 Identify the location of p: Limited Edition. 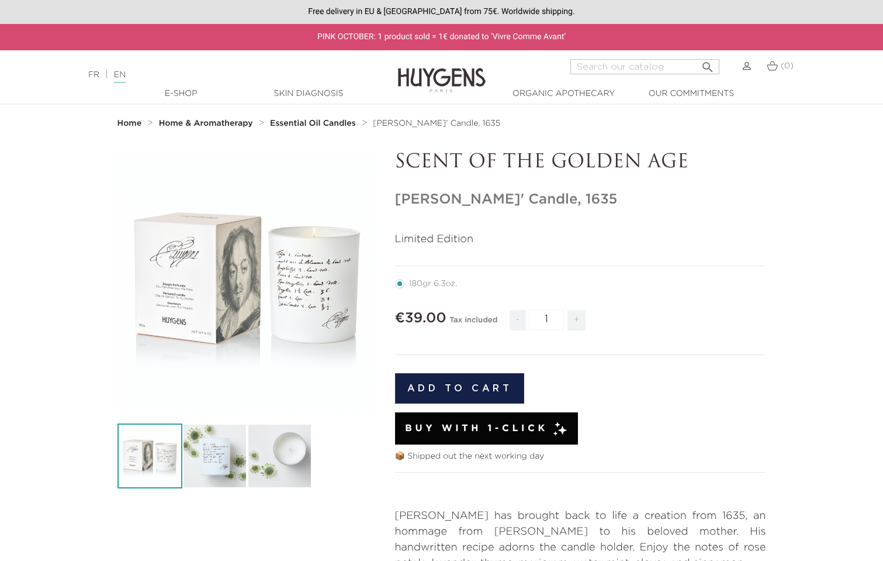
(580, 239).